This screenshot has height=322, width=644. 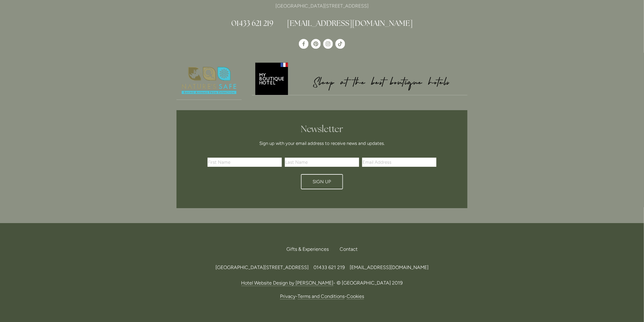 I want to click on a: Pinterest, so click(x=316, y=44).